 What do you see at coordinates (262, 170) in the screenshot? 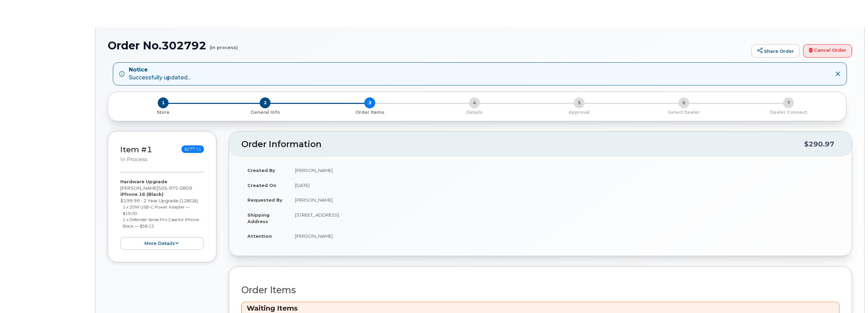
I see `strong: Created By` at bounding box center [262, 170].